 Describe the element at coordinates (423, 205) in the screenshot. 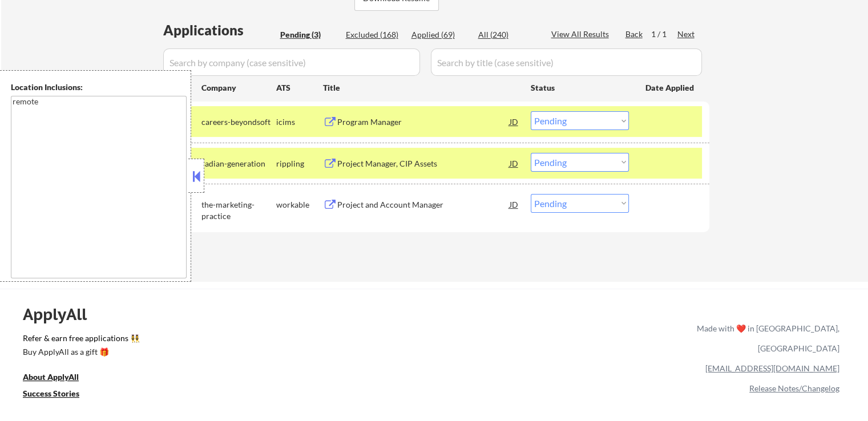

I see `div: Project and Account Manager` at that location.